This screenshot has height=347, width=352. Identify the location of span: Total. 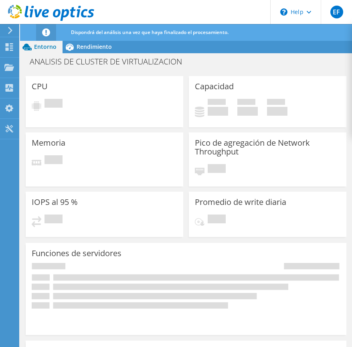
(276, 103).